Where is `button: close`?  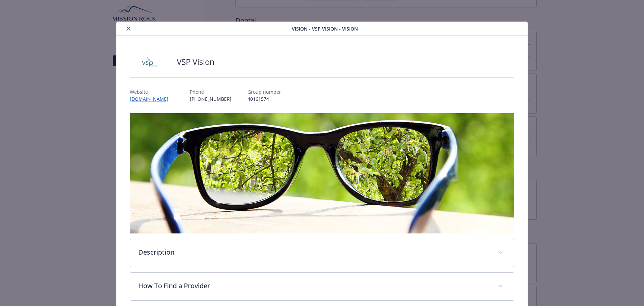 button: close is located at coordinates (129, 29).